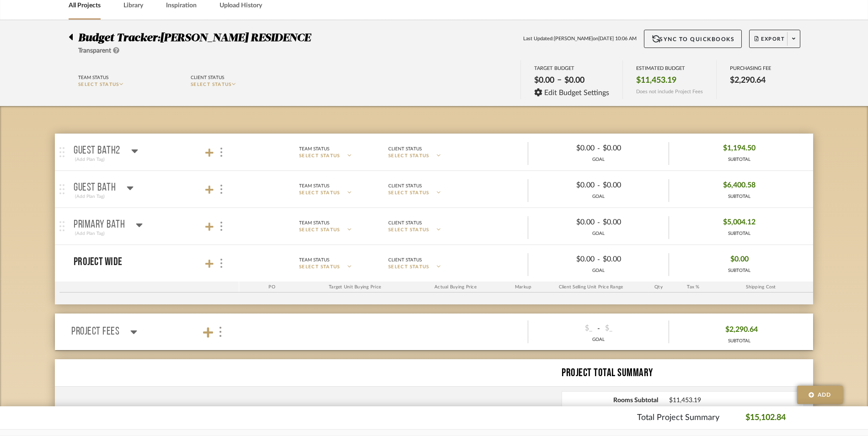  What do you see at coordinates (770, 43) in the screenshot?
I see `span: Export` at bounding box center [770, 43].